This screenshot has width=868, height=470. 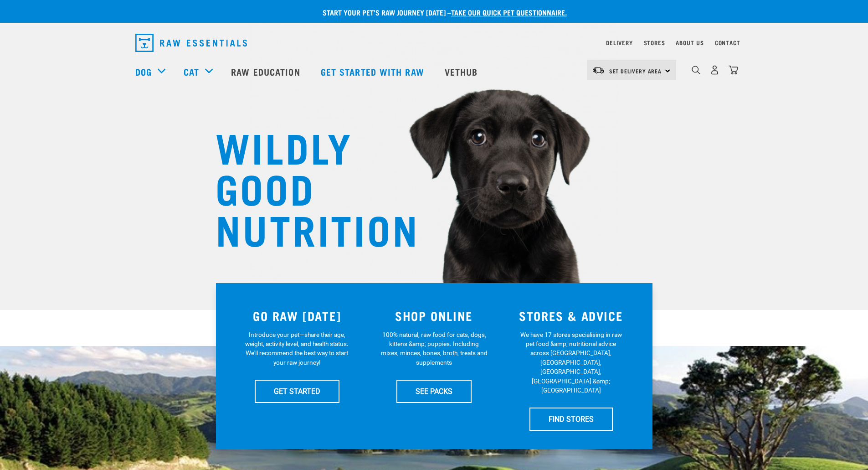 I want to click on a: Contact, so click(x=727, y=42).